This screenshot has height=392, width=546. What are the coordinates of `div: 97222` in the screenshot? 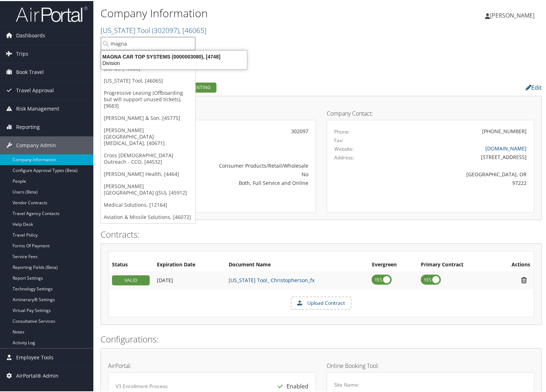 It's located at (456, 181).